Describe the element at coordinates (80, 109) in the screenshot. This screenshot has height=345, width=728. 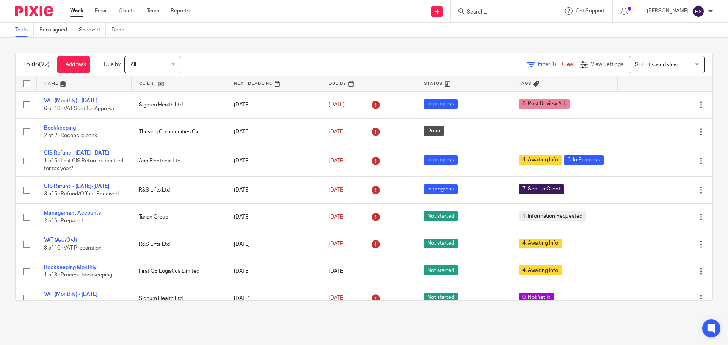
I see `span: 6 of 10 · VAT Sent for Approval` at that location.